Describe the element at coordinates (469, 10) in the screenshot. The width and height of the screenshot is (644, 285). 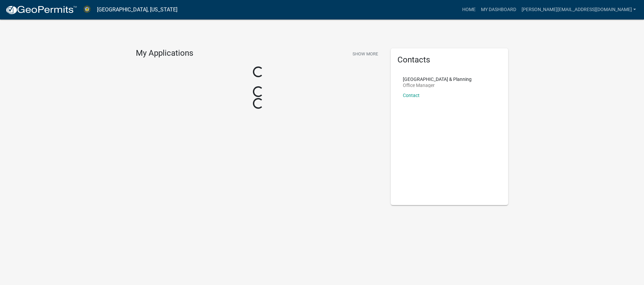
I see `a: Home` at that location.